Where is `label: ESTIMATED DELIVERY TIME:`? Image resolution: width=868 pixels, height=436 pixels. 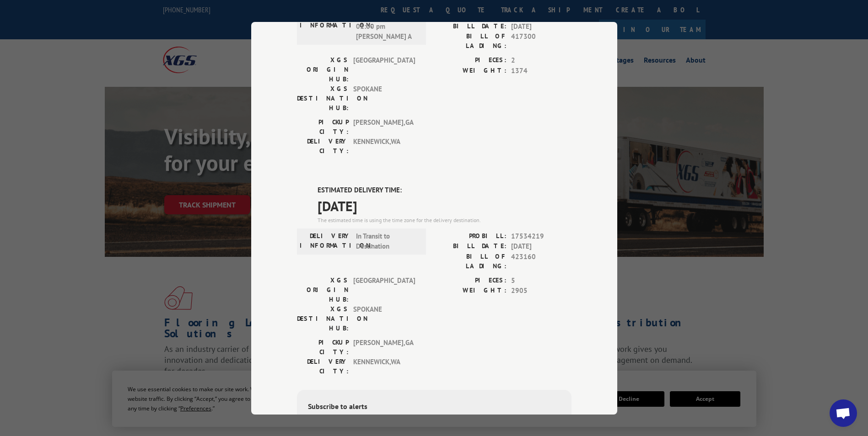
label: ESTIMATED DELIVERY TIME: is located at coordinates (444, 190).